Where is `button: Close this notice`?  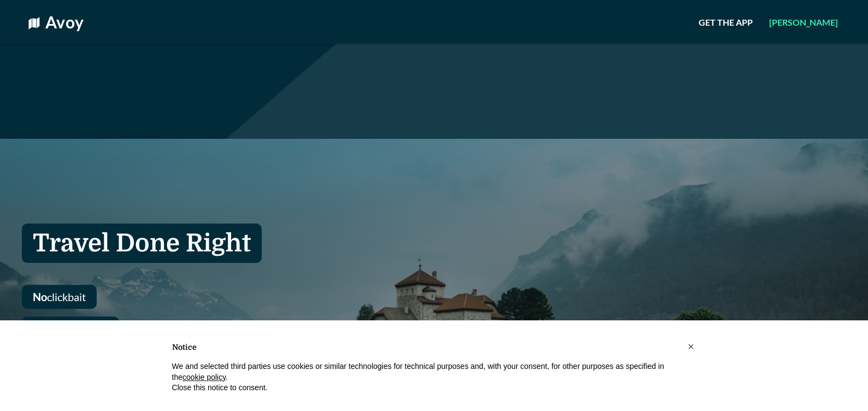 button: Close this notice is located at coordinates (691, 346).